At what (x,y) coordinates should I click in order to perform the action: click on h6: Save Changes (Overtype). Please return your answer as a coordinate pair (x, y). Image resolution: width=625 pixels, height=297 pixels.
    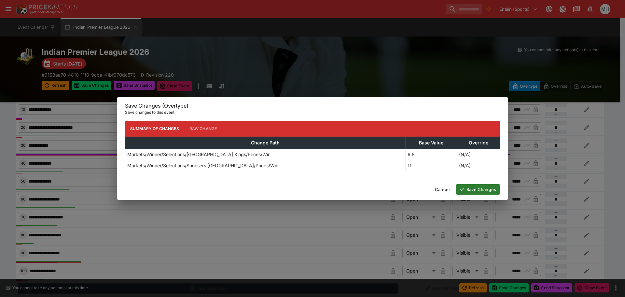
    Looking at the image, I should click on (313, 106).